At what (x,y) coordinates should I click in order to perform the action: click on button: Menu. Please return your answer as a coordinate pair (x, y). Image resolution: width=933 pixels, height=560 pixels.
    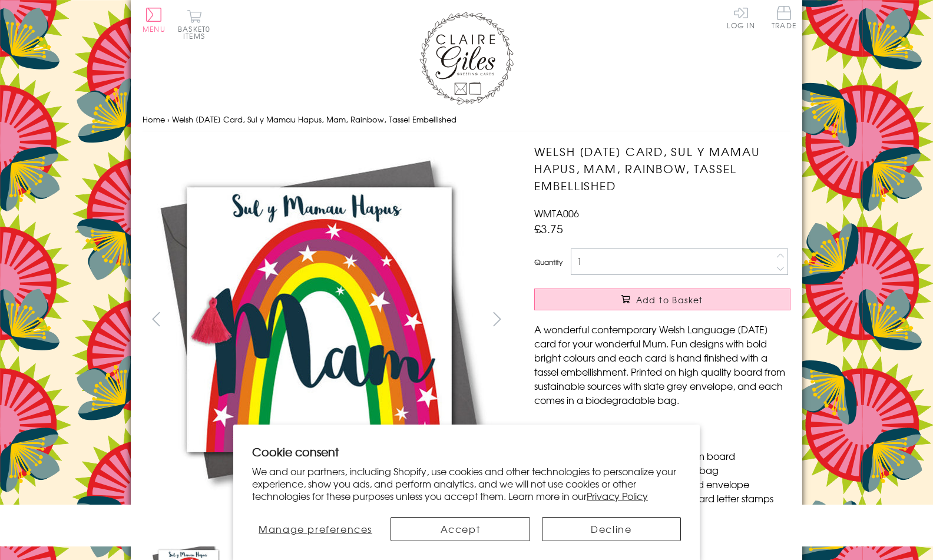
    Looking at the image, I should click on (154, 20).